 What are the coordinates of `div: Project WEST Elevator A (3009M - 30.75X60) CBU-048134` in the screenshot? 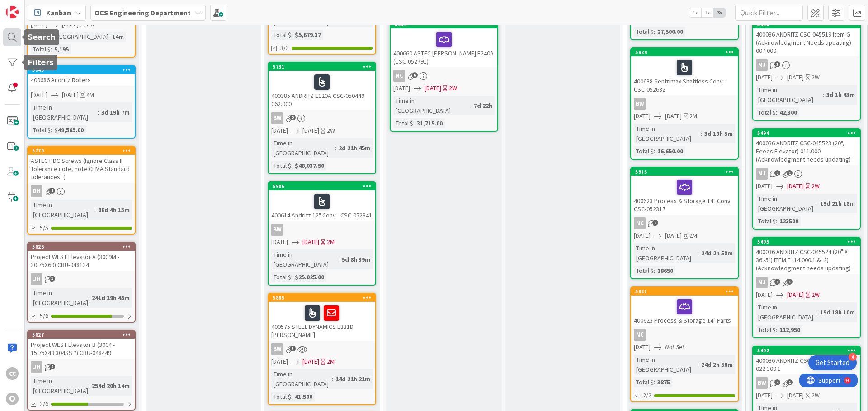 It's located at (81, 261).